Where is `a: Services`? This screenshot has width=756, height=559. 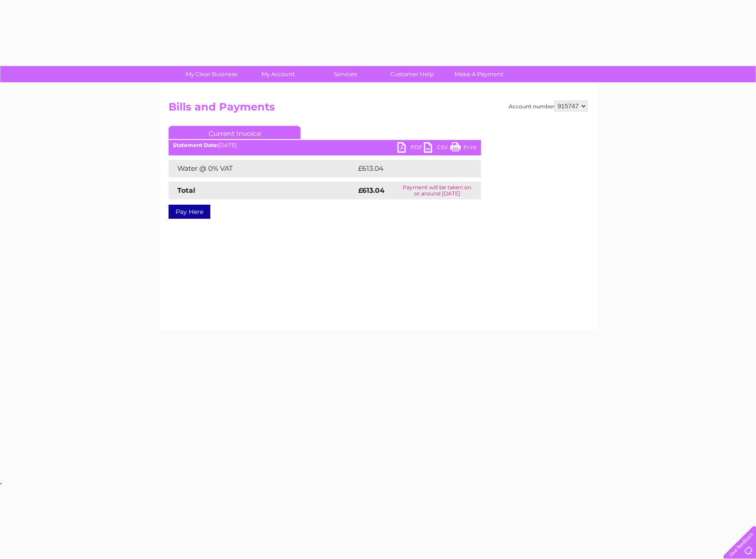 a: Services is located at coordinates (345, 74).